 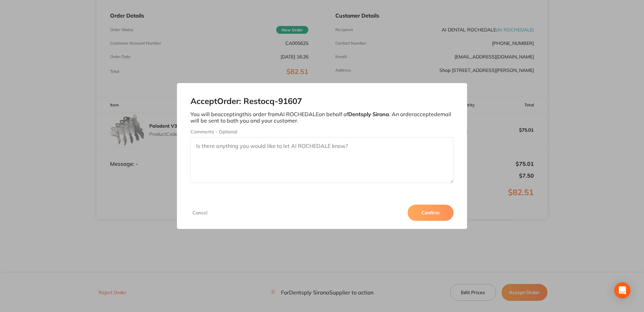 What do you see at coordinates (322, 131) in the screenshot?
I see `label: Comments - Optional` at bounding box center [322, 131].